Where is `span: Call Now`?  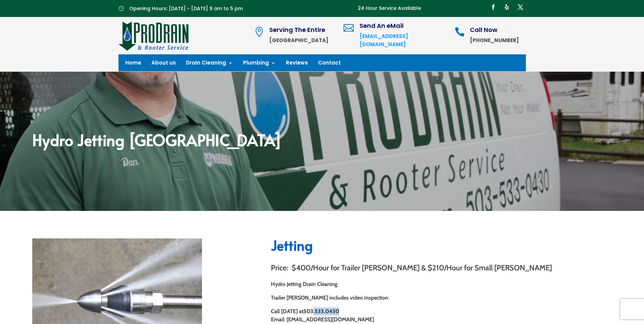
span: Call Now is located at coordinates (484, 30).